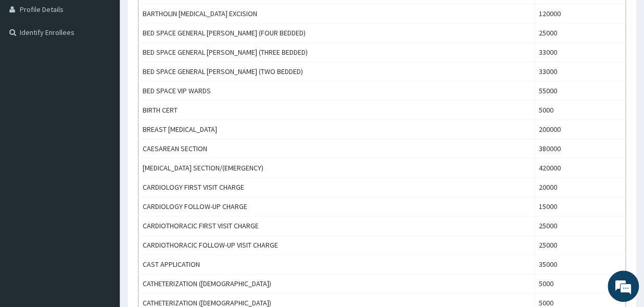 The width and height of the screenshot is (644, 307). What do you see at coordinates (579, 168) in the screenshot?
I see `td: 420000` at bounding box center [579, 168].